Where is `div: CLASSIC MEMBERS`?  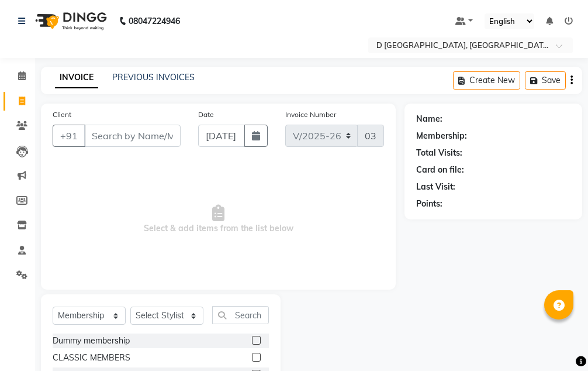
div: CLASSIC MEMBERS is located at coordinates (91, 357).